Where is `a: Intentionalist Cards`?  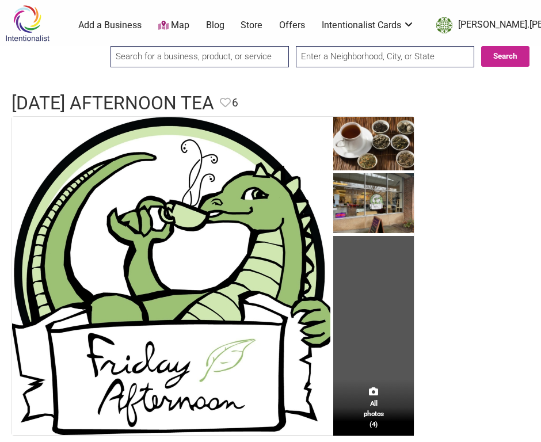
a: Intentionalist Cards is located at coordinates (368, 25).